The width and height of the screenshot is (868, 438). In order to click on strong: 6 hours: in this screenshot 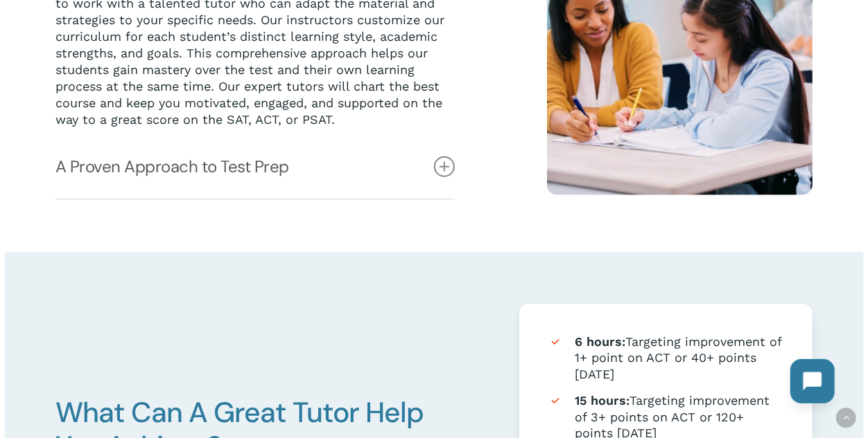, I will do `click(599, 341)`.